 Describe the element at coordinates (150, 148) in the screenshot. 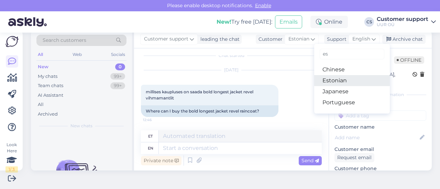

I see `div: en` at that location.